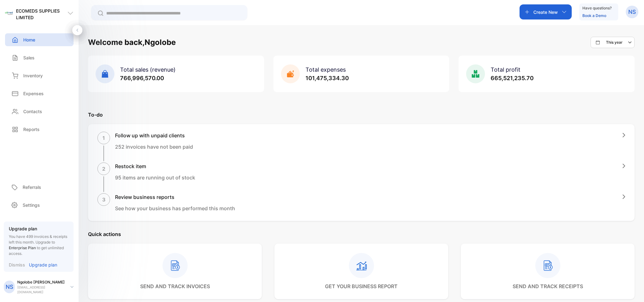  What do you see at coordinates (104, 138) in the screenshot?
I see `p: 1` at bounding box center [104, 138].